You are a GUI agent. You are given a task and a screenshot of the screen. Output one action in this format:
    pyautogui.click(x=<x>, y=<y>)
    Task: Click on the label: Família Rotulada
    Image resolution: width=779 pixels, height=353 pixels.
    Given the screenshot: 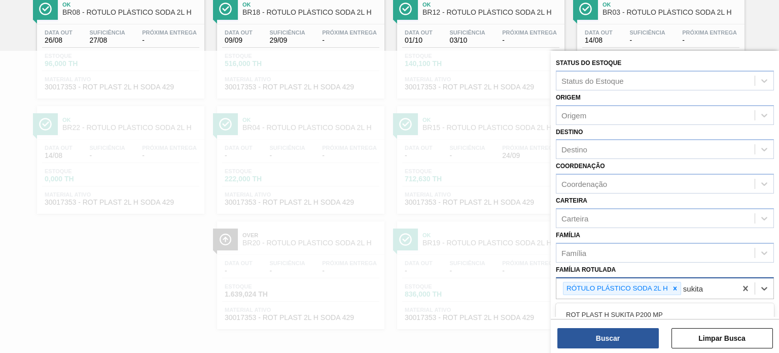 What is the action you would take?
    pyautogui.click(x=586, y=269)
    